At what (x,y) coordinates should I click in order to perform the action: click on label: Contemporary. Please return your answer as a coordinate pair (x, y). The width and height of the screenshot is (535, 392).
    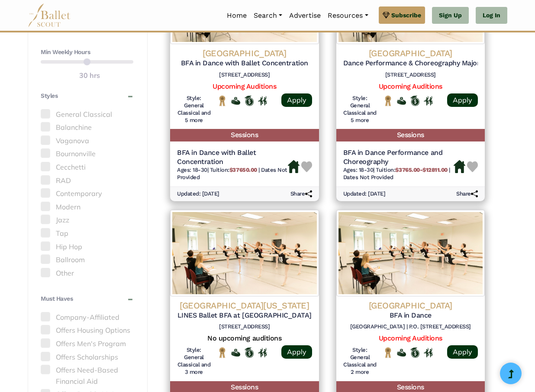
    Looking at the image, I should click on (87, 194).